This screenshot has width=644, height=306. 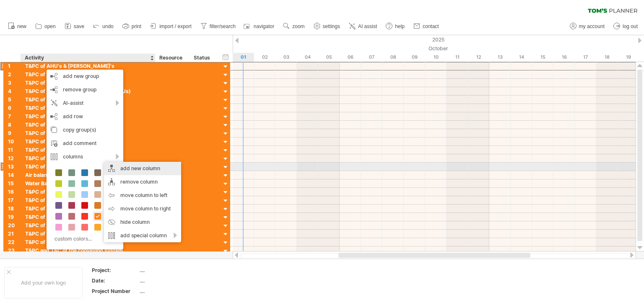 What do you see at coordinates (22, 27) in the screenshot?
I see `span: new` at bounding box center [22, 27].